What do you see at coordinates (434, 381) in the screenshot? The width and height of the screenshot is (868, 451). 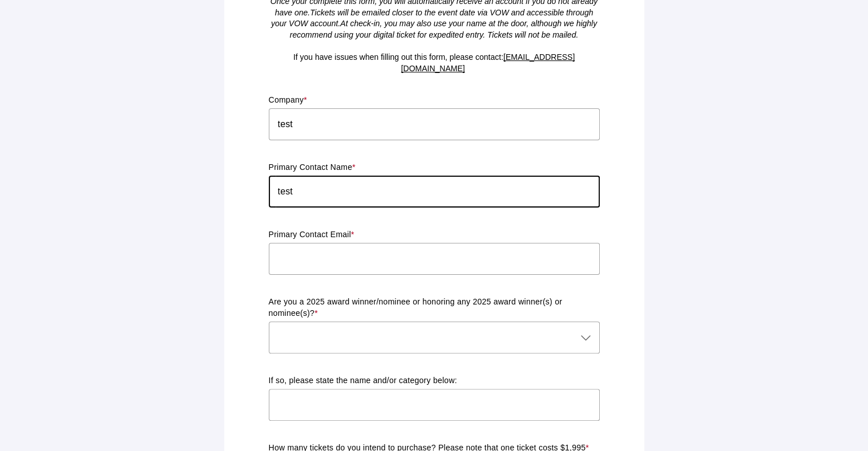 I see `p: If so, please state the name and/or category below:` at bounding box center [434, 381].